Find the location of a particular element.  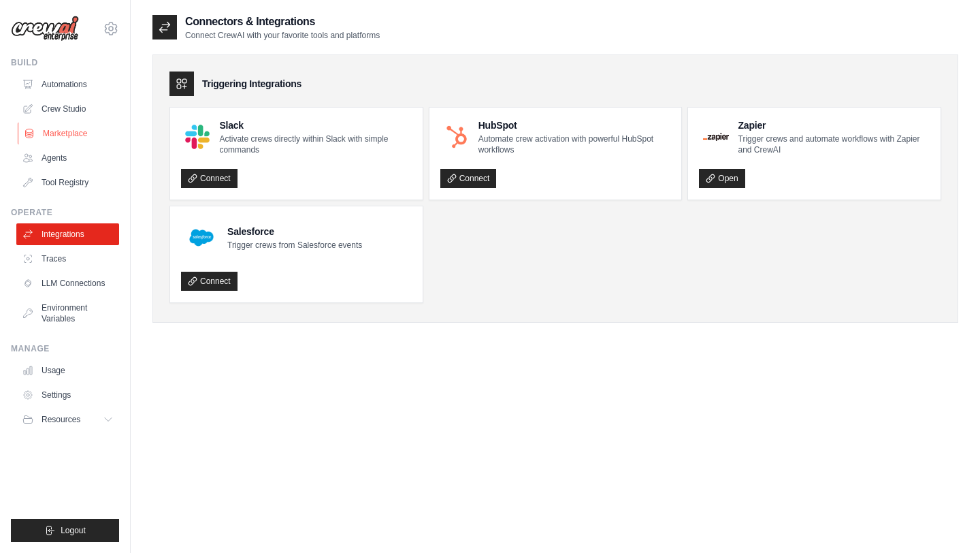

a: LLM Connections is located at coordinates (67, 283).